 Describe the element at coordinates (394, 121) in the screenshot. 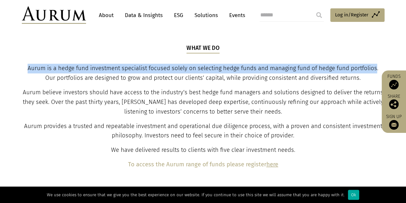

I see `a: Sign up` at that location.